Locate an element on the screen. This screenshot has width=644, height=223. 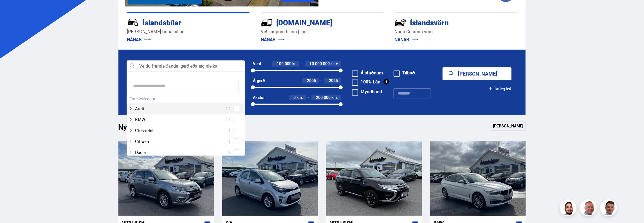
button: Ítarleg leit is located at coordinates (500, 89).